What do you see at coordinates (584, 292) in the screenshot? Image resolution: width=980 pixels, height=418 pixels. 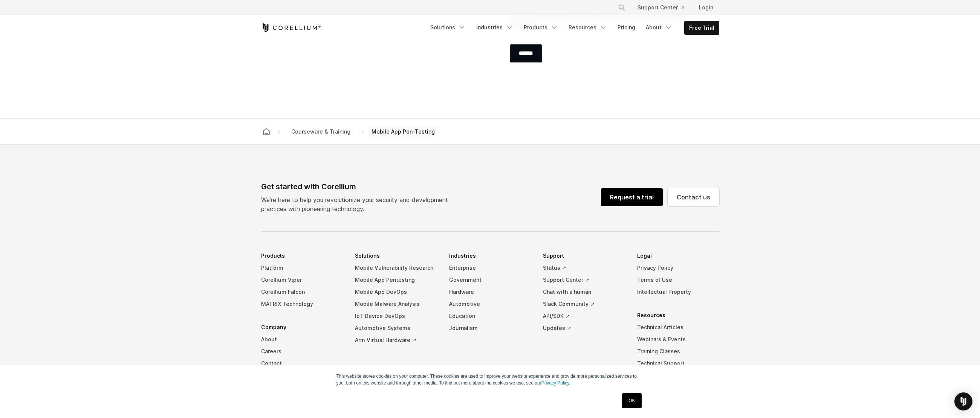 I see `a: Chat with a human` at bounding box center [584, 292].